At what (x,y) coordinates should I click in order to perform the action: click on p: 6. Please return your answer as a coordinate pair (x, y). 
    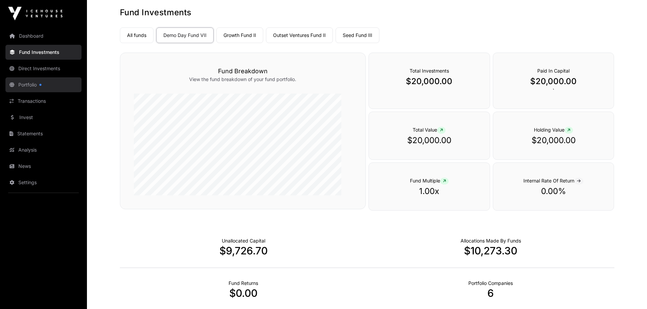
    Looking at the image, I should click on (491, 293).